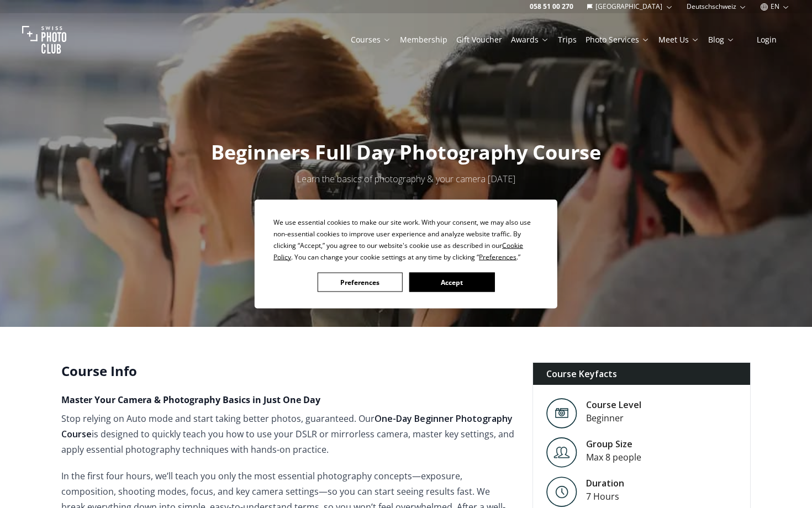  I want to click on div: Cookie Consent Prompt, so click(406, 254).